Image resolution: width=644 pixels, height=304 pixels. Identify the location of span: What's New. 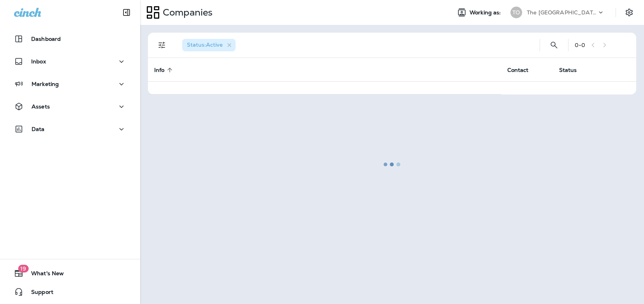
(44, 275).